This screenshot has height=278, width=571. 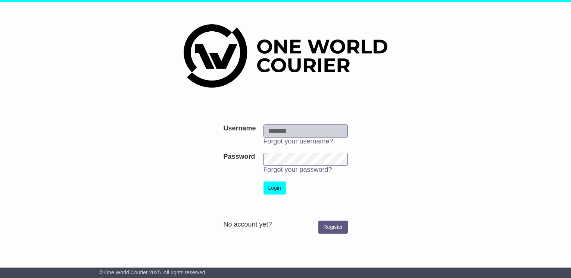 I want to click on span: © One World Courier 2025. All rights reserved., so click(x=153, y=273).